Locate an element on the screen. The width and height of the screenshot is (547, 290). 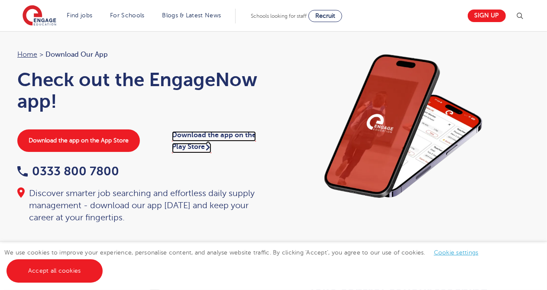
nav: breadcrumb is located at coordinates (141, 55).